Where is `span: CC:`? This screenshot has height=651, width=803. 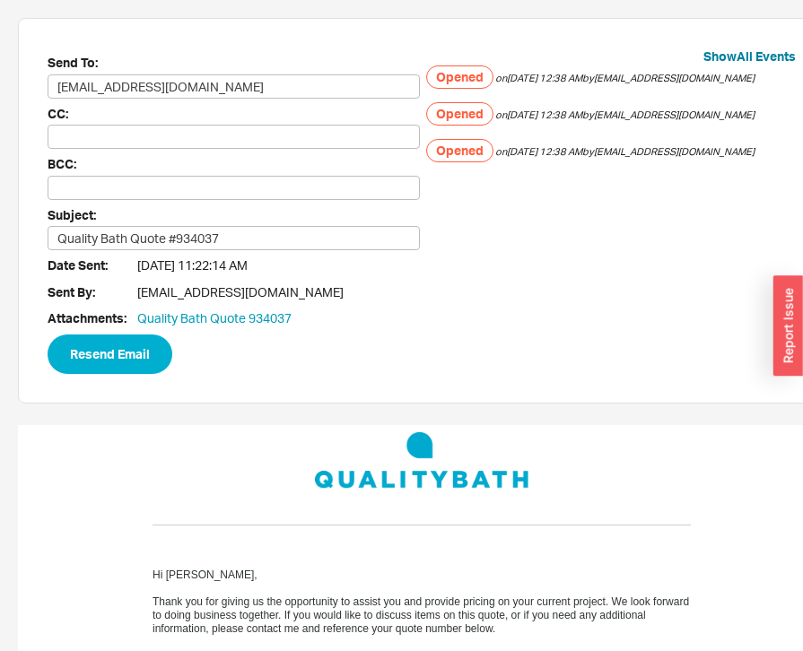
span: CC: is located at coordinates (92, 114).